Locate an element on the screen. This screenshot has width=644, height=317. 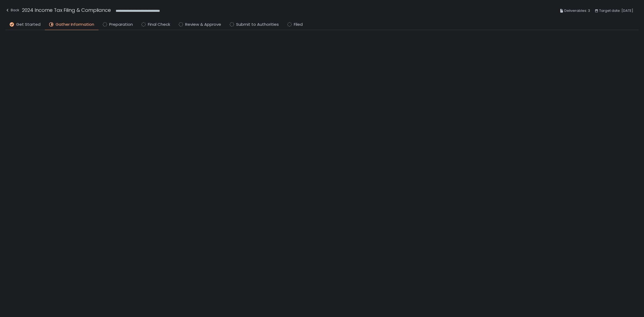
span: Filed is located at coordinates (299, 24).